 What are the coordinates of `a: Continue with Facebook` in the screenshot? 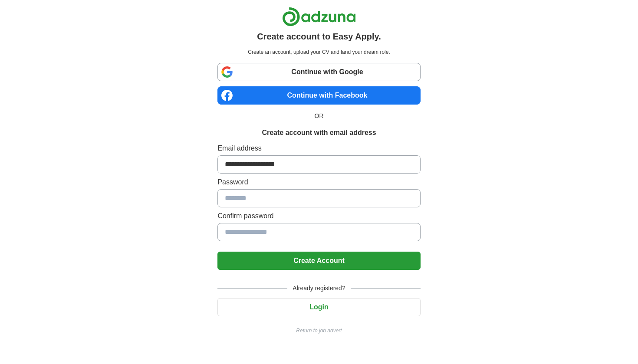 It's located at (319, 95).